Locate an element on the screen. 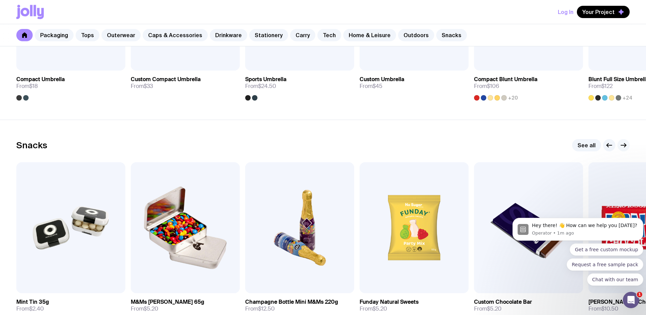 The height and width of the screenshot is (315, 646). h3: Custom Umbrella is located at coordinates (382, 79).